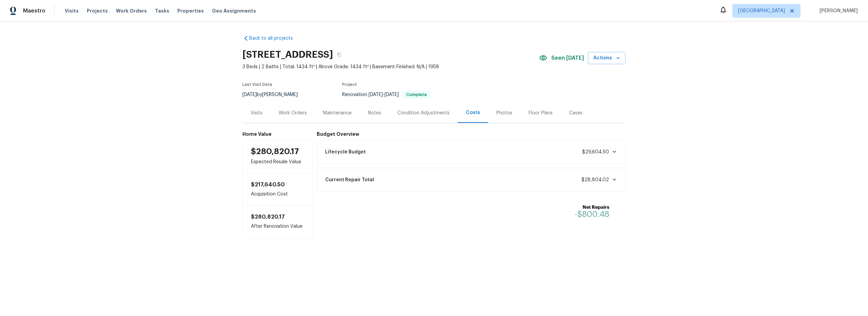 This screenshot has width=868, height=316. Describe the element at coordinates (131, 11) in the screenshot. I see `span: Work Orders` at that location.